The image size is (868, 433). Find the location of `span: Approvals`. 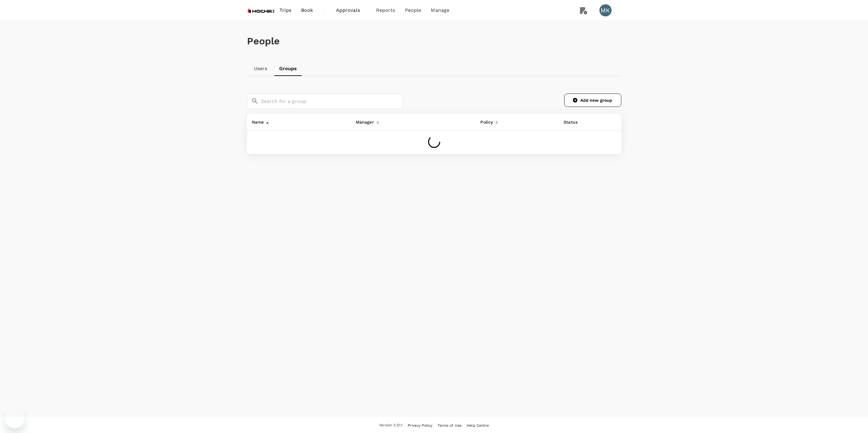

span: Approvals is located at coordinates (351, 11).